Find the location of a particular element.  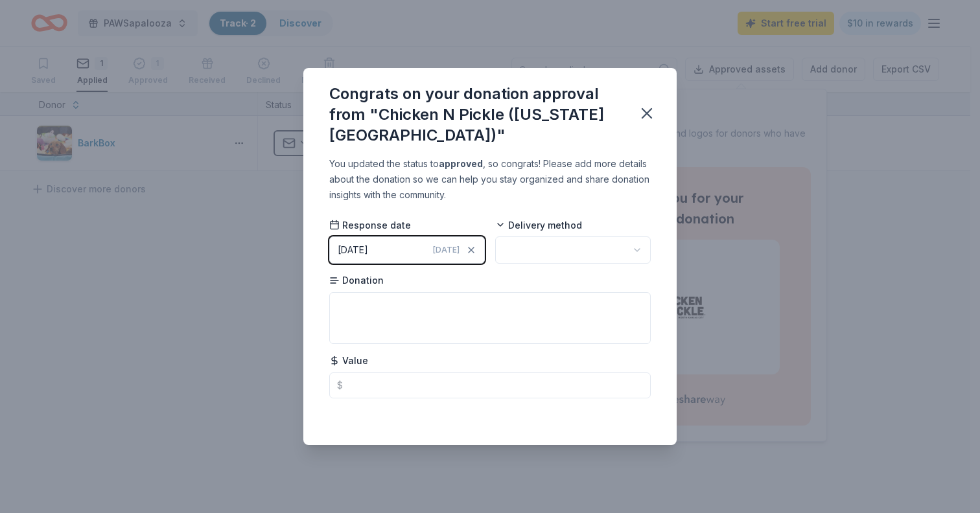

b: approved is located at coordinates (461, 163).